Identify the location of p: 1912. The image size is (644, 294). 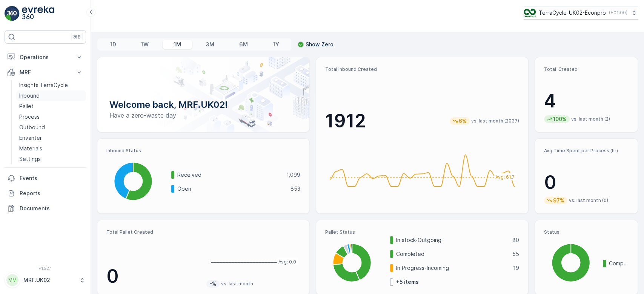
(346, 121).